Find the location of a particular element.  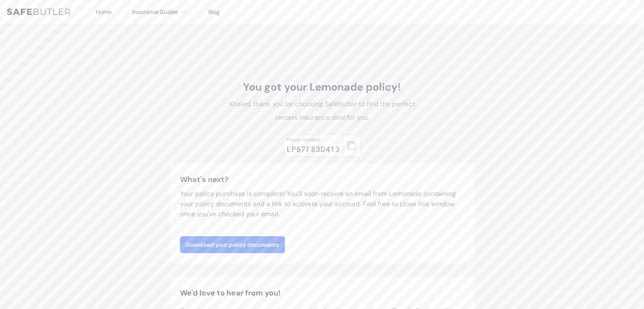

p: Khaled, thank you for choosing SafeButler to find the perfect renters insurance deal for you. is located at coordinates (322, 111).